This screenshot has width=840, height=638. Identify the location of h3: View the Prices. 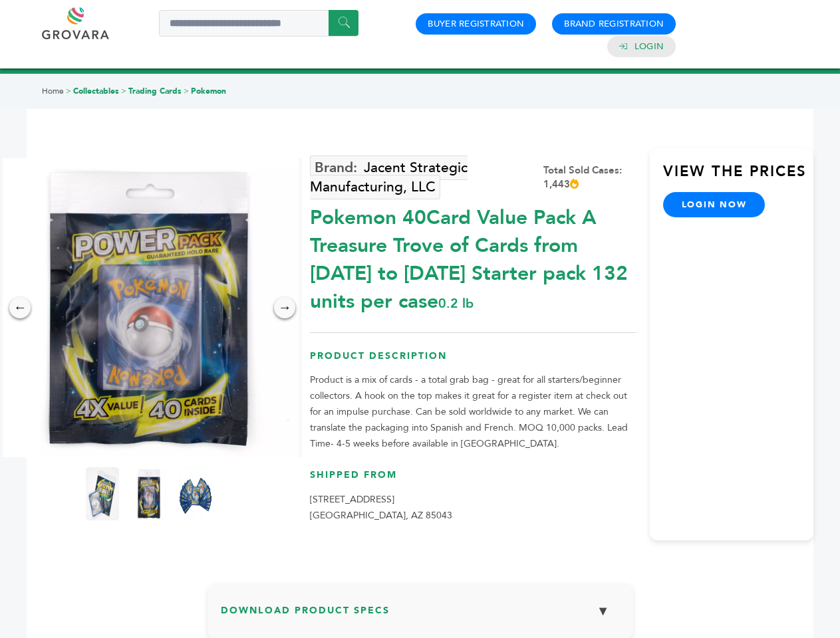
(739, 177).